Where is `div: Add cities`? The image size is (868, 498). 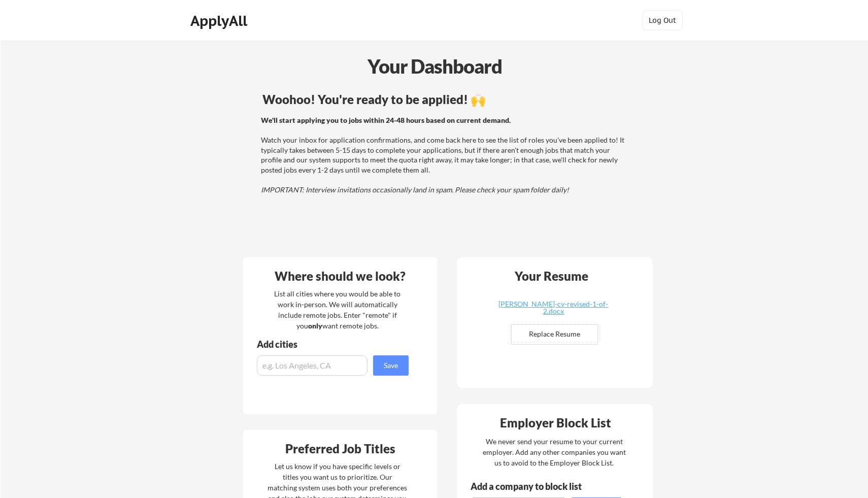
div: Add cities is located at coordinates (334, 344).